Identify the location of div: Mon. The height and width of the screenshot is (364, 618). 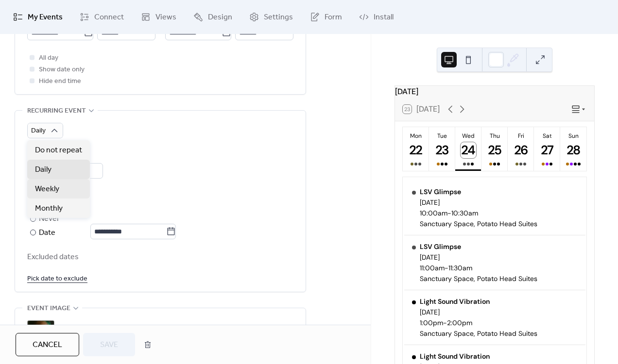
(416, 136).